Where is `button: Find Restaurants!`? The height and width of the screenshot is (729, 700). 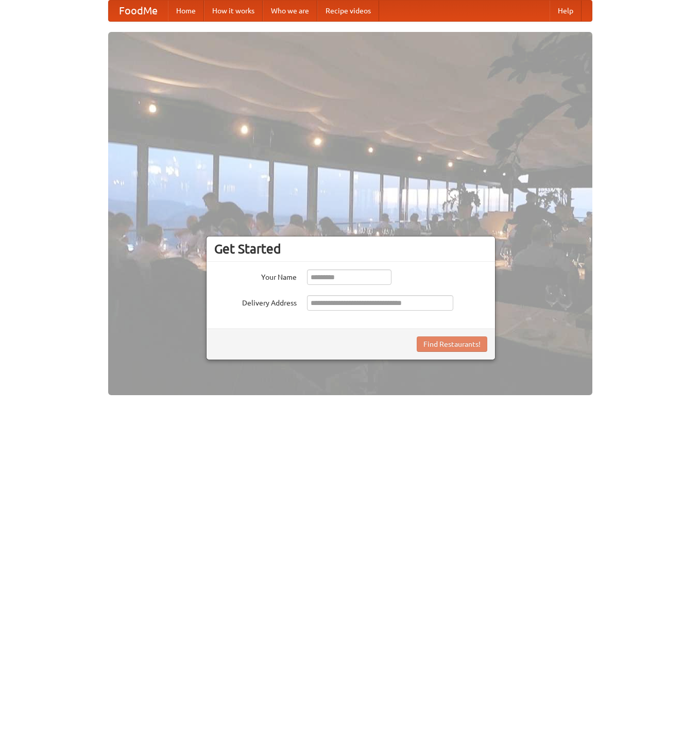
button: Find Restaurants! is located at coordinates (452, 344).